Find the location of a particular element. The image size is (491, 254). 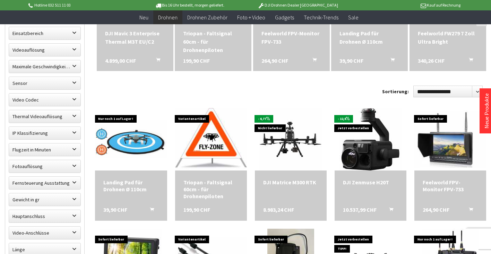

span: Drohnen is located at coordinates (168, 17).